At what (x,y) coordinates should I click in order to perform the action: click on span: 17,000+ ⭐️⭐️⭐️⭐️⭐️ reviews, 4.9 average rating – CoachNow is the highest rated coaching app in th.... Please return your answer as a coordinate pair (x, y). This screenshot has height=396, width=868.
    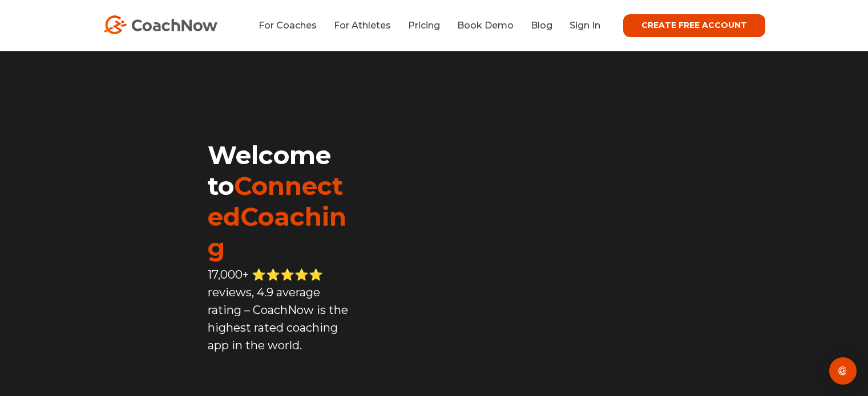
    Looking at the image, I should click on (278, 310).